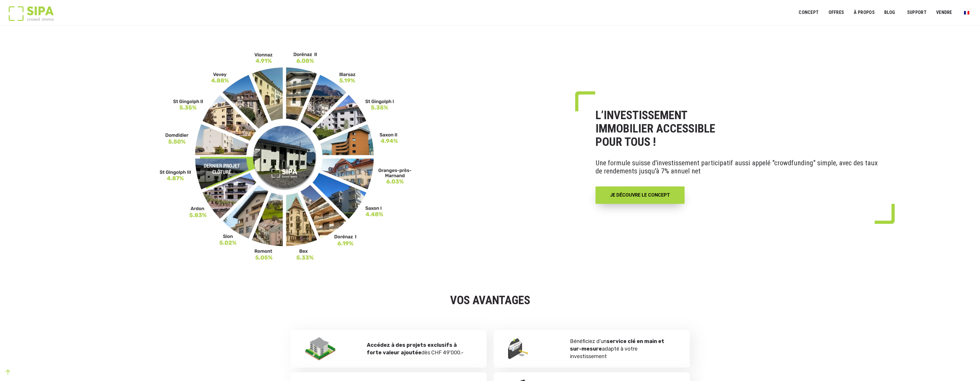 The width and height of the screenshot is (980, 381). What do you see at coordinates (809, 13) in the screenshot?
I see `a: Concept` at bounding box center [809, 13].